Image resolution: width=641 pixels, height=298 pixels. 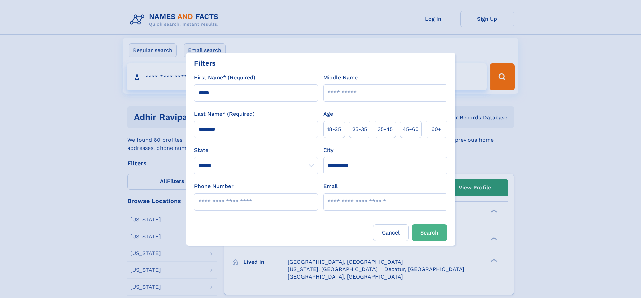 I want to click on label: State, so click(x=256, y=150).